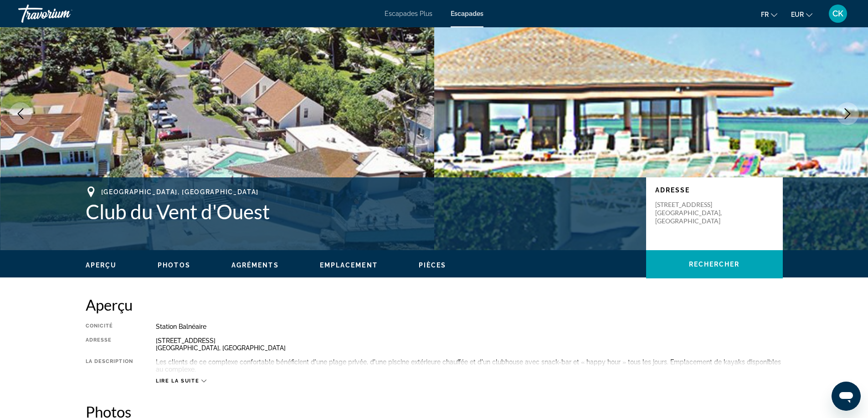 This screenshot has width=868, height=418. I want to click on a: Travorium, so click(64, 14).